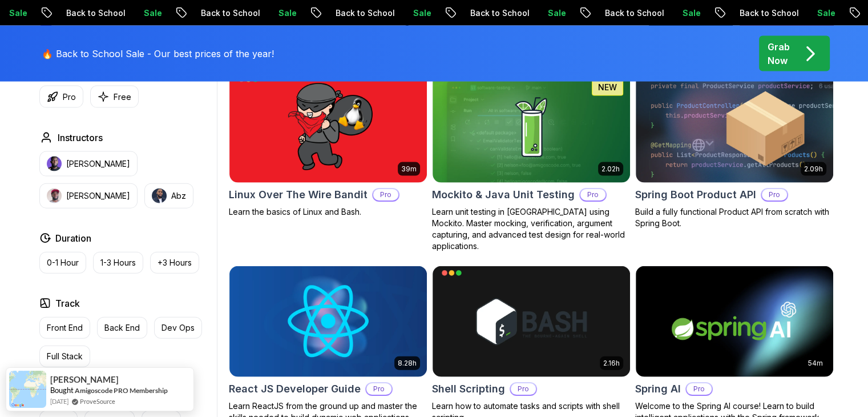 This screenshot has width=868, height=417. I want to click on p: Full Stack, so click(64, 356).